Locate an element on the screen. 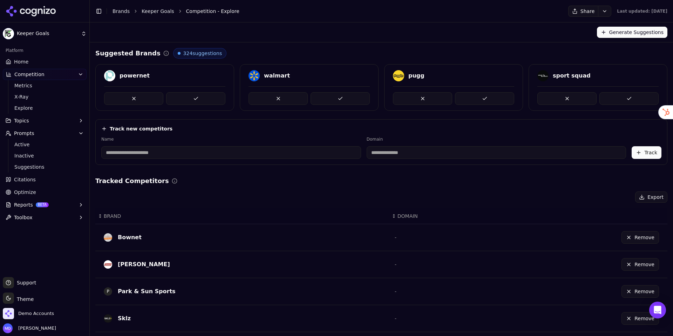 This screenshot has width=673, height=336. span: DOMAIN is located at coordinates (407, 216).